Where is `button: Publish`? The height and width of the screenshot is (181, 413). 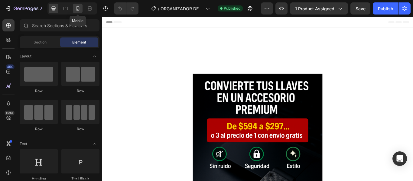
button: Publish is located at coordinates (385, 8).